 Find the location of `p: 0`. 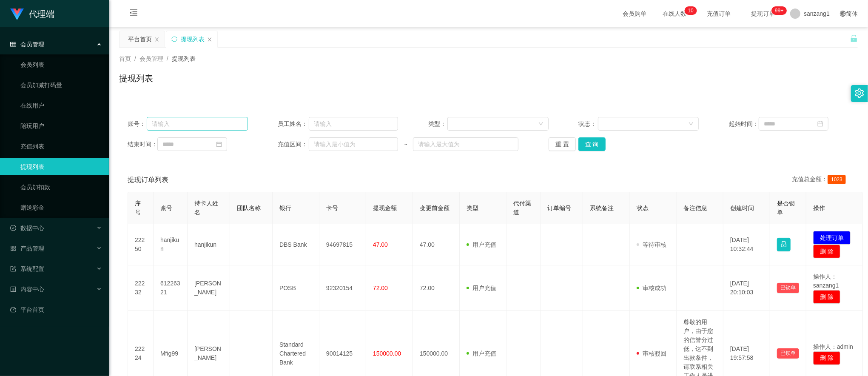

p: 0 is located at coordinates (692, 10).